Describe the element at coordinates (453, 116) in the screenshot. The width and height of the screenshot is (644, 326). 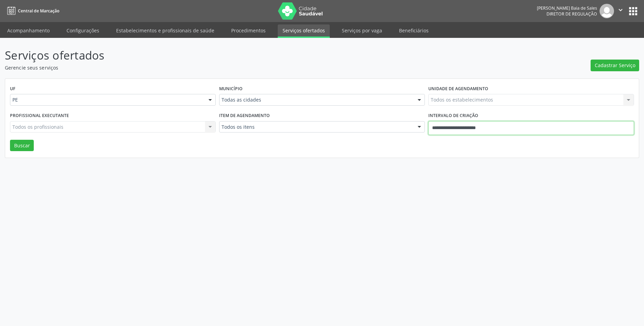
I see `label: Intervalo de criação` at that location.